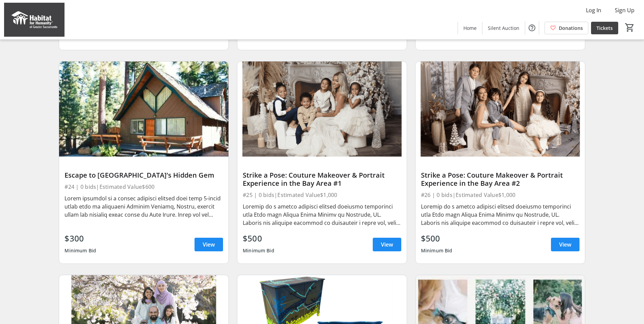  I want to click on span: Home, so click(470, 28).